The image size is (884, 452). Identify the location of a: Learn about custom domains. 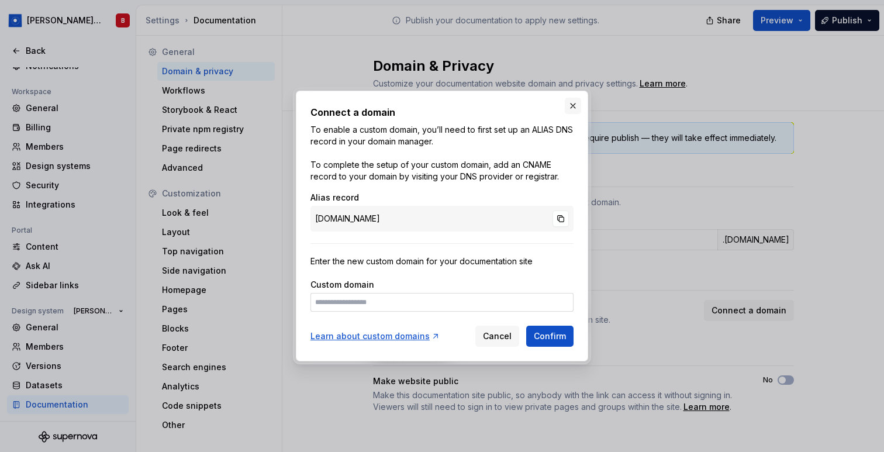
(375, 336).